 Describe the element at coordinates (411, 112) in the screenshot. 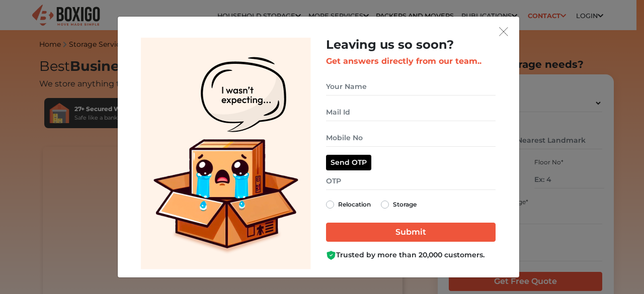

I see `input: Mail Id` at that location.